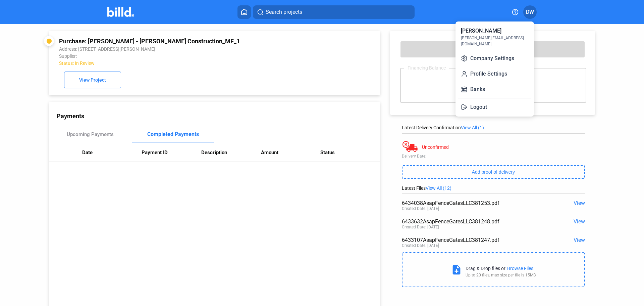  I want to click on button: Logout, so click(495, 107).